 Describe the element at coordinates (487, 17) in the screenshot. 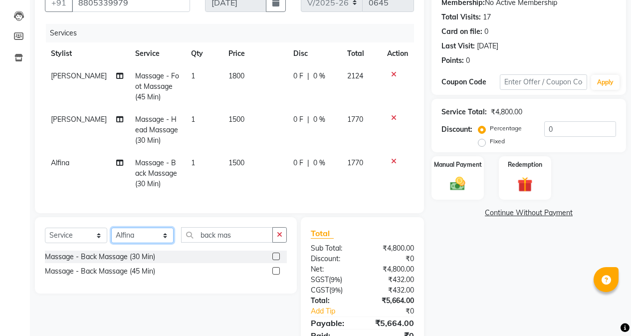

I see `div: 17` at that location.